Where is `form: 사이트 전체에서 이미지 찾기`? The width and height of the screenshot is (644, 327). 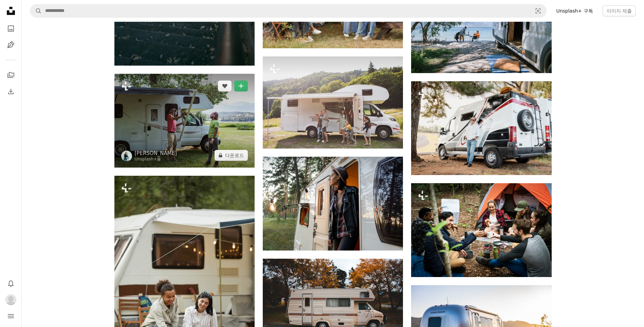 form: 사이트 전체에서 이미지 찾기 is located at coordinates (288, 11).